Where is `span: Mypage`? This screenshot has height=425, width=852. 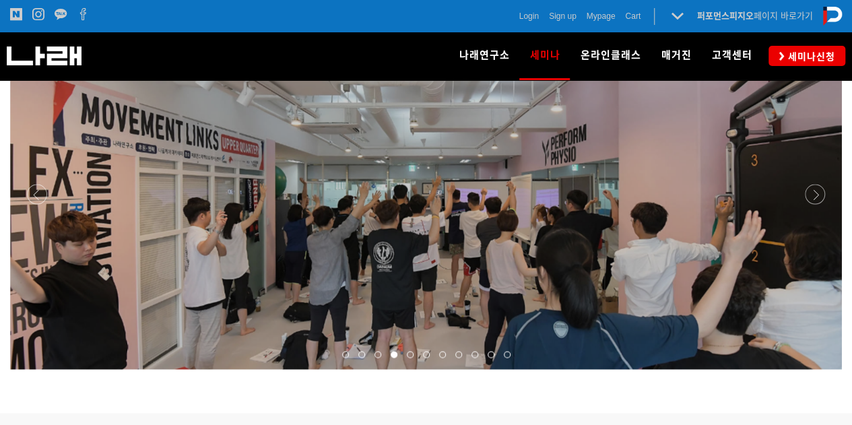
span: Mypage is located at coordinates (601, 16).